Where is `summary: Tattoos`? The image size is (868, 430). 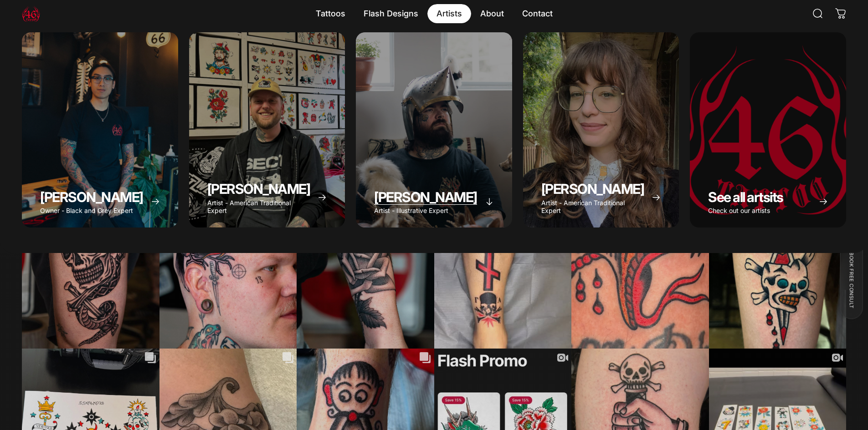 summary: Tattoos is located at coordinates (331, 14).